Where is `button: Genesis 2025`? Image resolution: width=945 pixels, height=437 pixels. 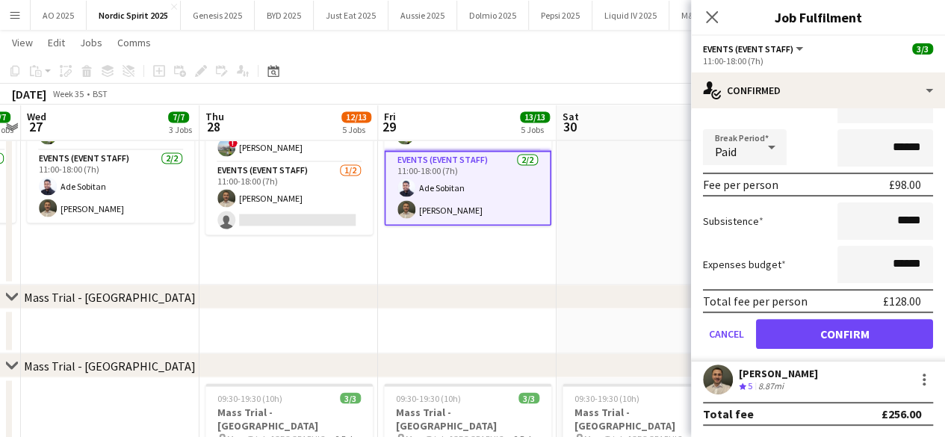
button: Genesis 2025 is located at coordinates (217, 15).